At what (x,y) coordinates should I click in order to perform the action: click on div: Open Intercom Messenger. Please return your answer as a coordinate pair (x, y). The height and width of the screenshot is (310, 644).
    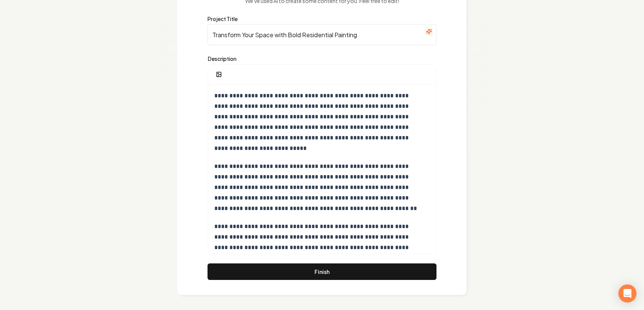
    Looking at the image, I should click on (627, 294).